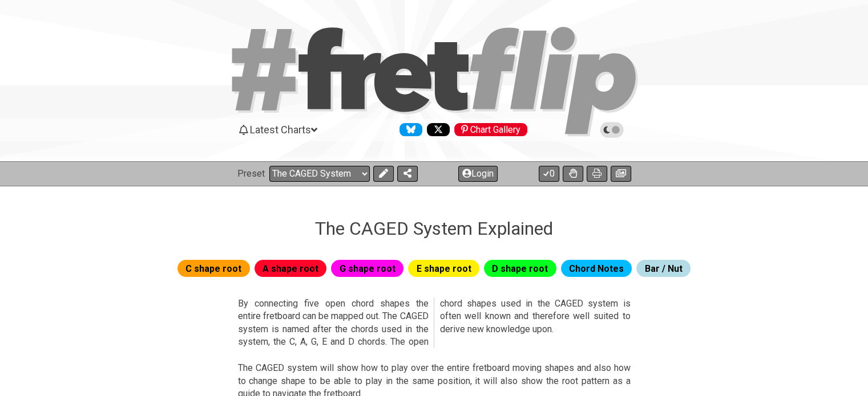 This screenshot has width=868, height=396. Describe the element at coordinates (407, 174) in the screenshot. I see `button: Share Preset` at that location.